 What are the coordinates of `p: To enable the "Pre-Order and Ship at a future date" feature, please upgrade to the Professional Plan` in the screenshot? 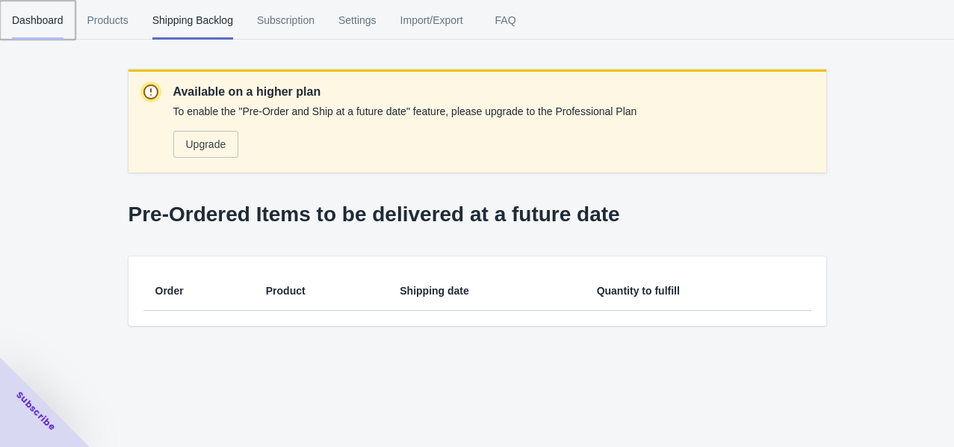 It's located at (405, 111).